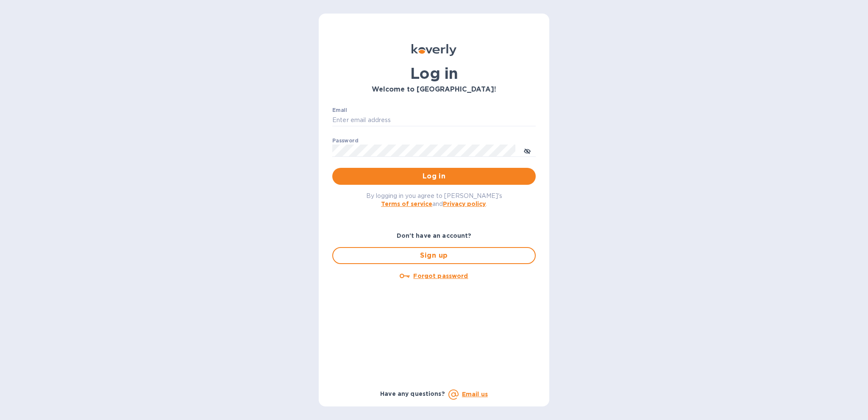 This screenshot has height=420, width=868. What do you see at coordinates (340, 110) in the screenshot?
I see `label: Email` at bounding box center [340, 110].